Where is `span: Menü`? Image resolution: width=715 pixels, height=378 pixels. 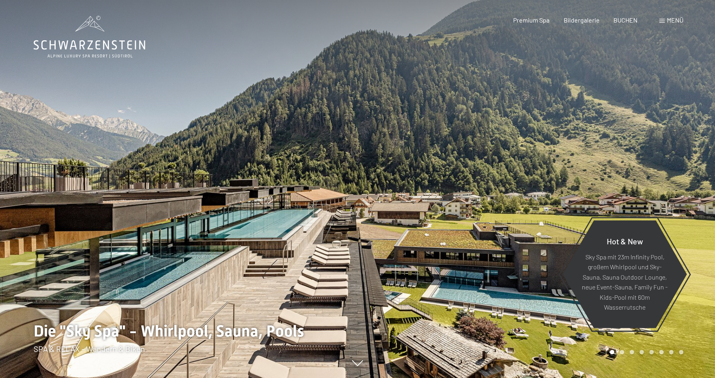
span: Menü is located at coordinates (675, 20).